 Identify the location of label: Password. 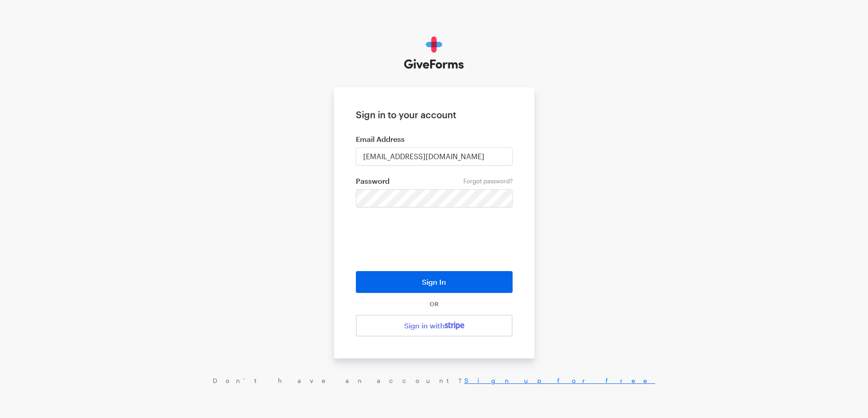
(434, 181).